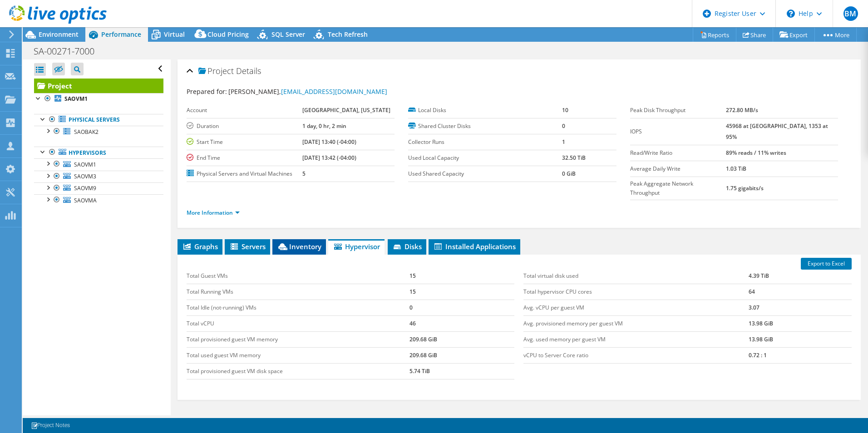 The image size is (868, 433). What do you see at coordinates (791, 13) in the screenshot?
I see `svg: \n` at bounding box center [791, 13].